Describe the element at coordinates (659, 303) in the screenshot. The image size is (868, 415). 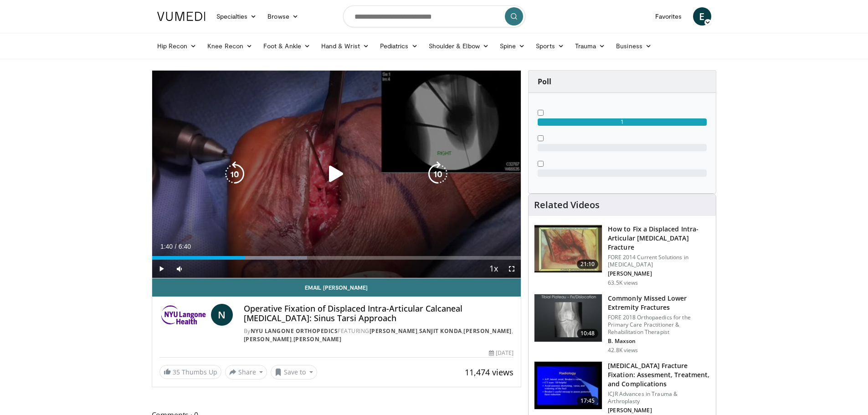
I see `h3: Commonly Missed Lower Extremity Fractures` at that location.